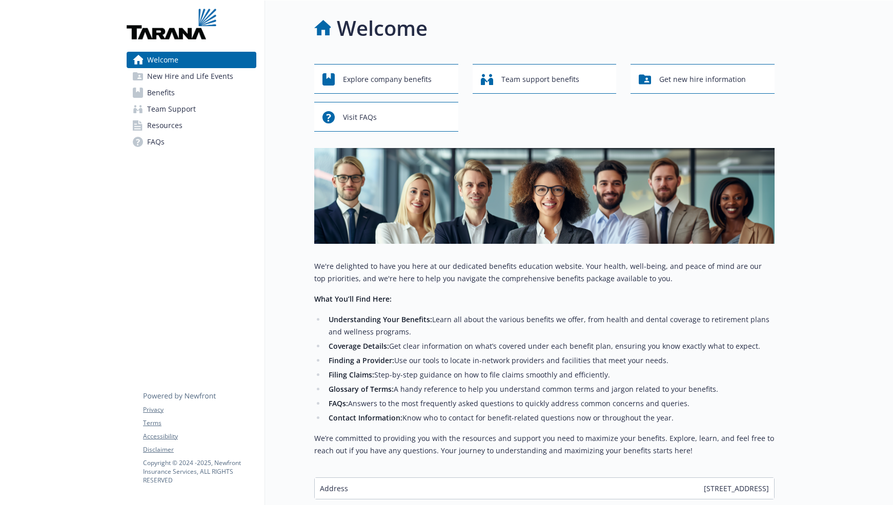  I want to click on span: Benefits, so click(161, 93).